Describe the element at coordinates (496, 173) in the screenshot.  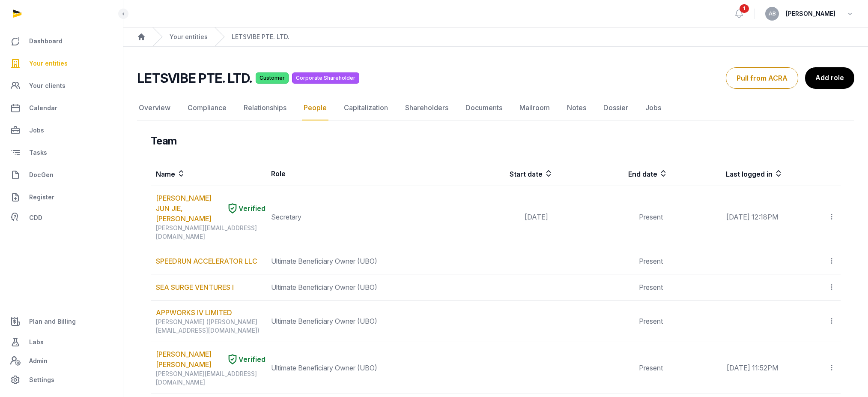
I see `th: Start date` at that location.